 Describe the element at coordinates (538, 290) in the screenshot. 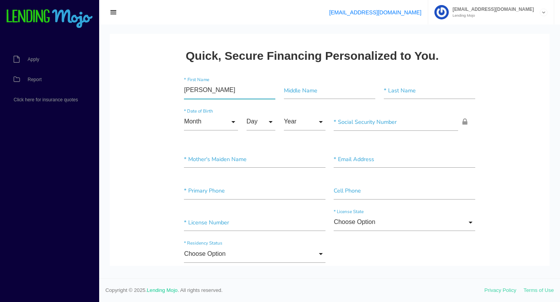

I see `a: Terms of Use` at that location.